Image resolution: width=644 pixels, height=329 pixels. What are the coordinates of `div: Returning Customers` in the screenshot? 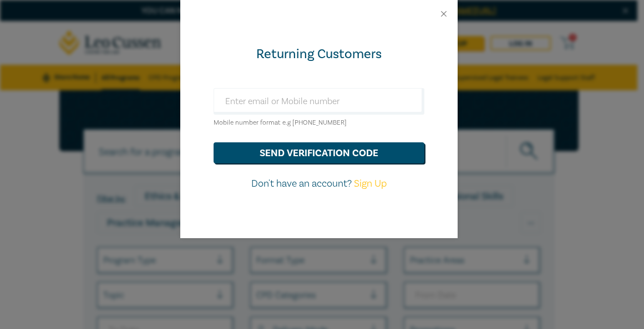 It's located at (319, 55).